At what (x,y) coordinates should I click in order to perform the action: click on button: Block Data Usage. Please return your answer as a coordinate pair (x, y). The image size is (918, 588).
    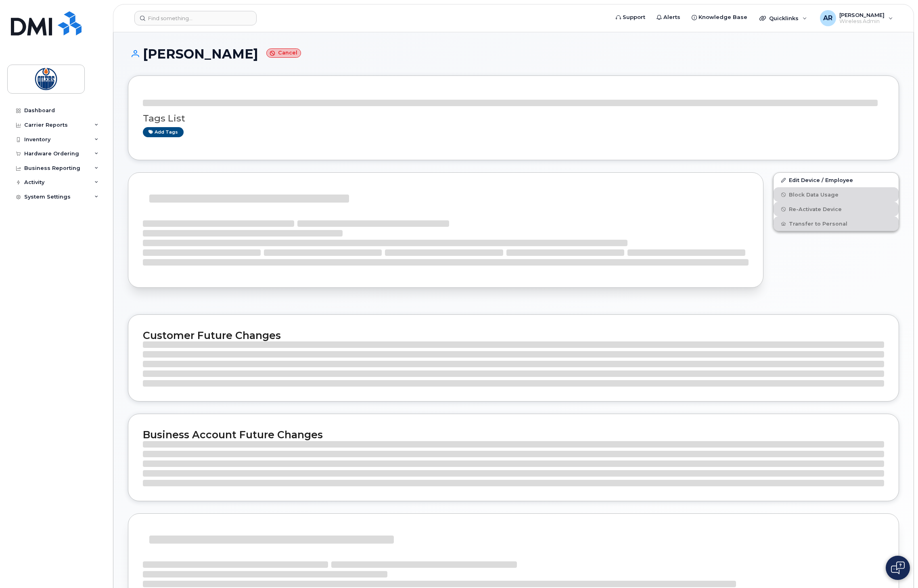
    Looking at the image, I should click on (836, 194).